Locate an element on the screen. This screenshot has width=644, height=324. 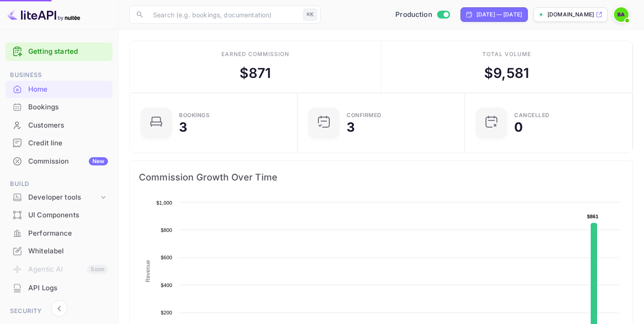
div: Total volume is located at coordinates (507, 54).